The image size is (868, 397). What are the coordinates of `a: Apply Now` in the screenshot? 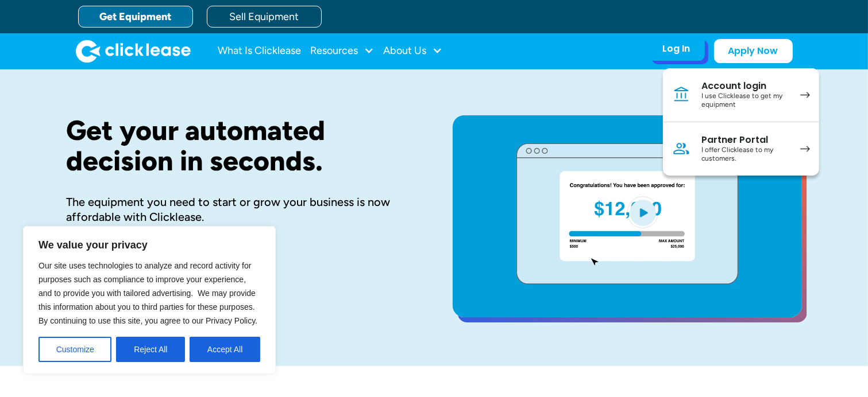 It's located at (753, 51).